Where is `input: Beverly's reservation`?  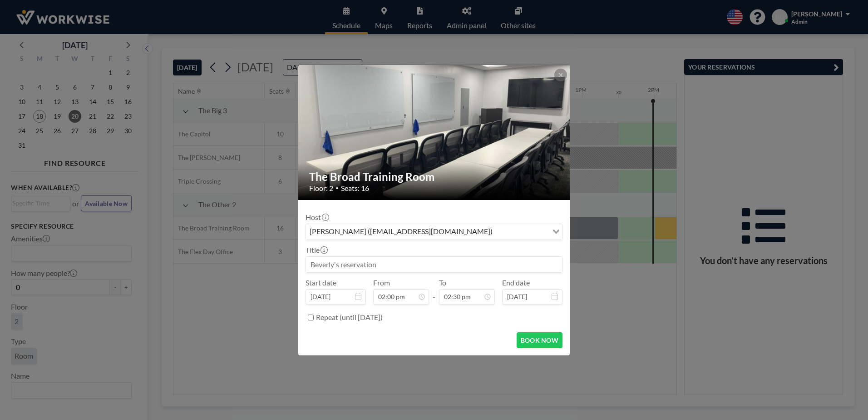
input: Beverly's reservation is located at coordinates (434, 264).